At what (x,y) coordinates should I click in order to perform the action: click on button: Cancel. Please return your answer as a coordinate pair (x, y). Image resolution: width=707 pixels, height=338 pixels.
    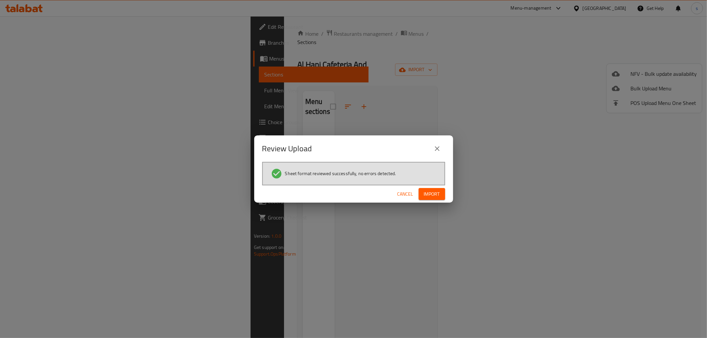
    Looking at the image, I should click on (405, 194).